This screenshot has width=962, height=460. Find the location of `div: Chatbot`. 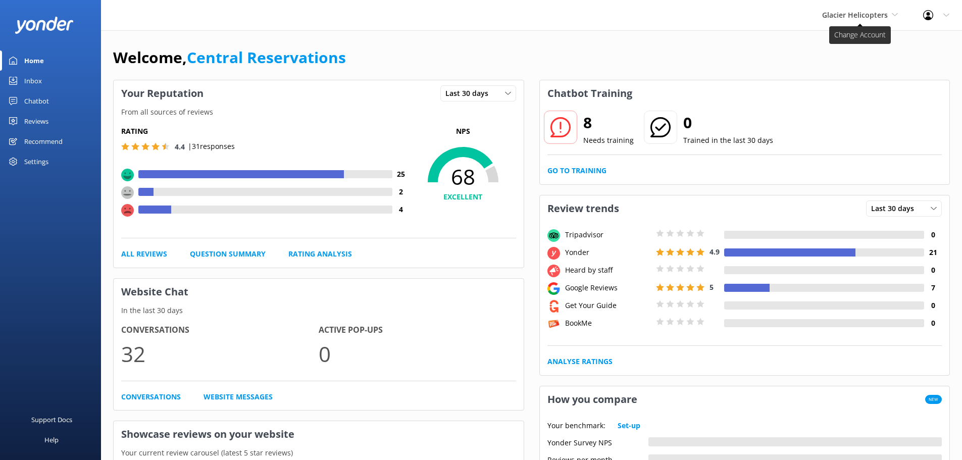

div: Chatbot is located at coordinates (36, 101).